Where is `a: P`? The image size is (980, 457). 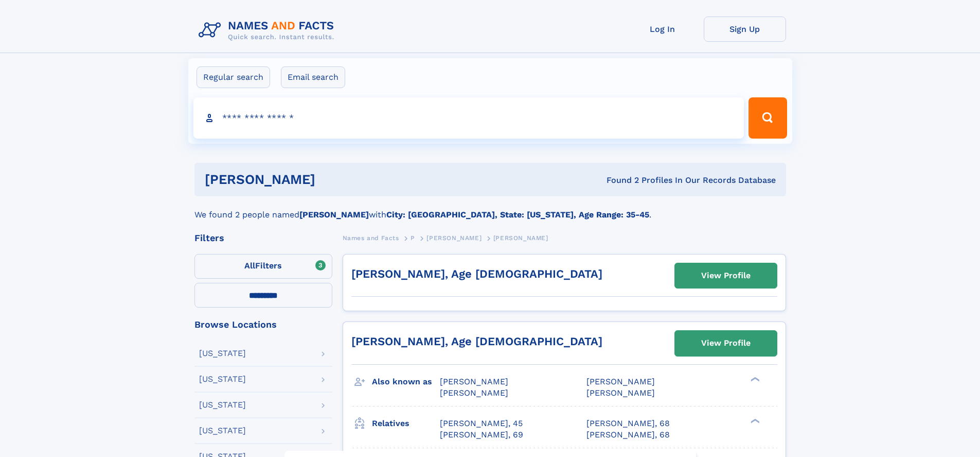 a: P is located at coordinates (412, 237).